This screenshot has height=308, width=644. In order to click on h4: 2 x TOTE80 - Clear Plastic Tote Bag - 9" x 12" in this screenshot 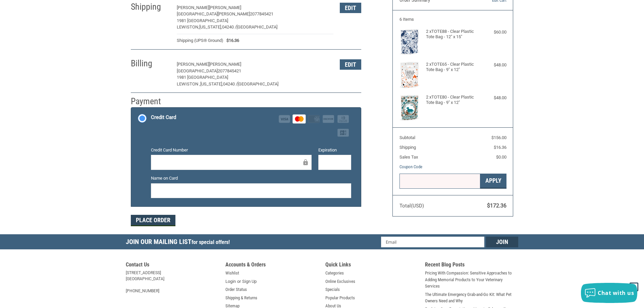, I will do `click(452, 100)`.